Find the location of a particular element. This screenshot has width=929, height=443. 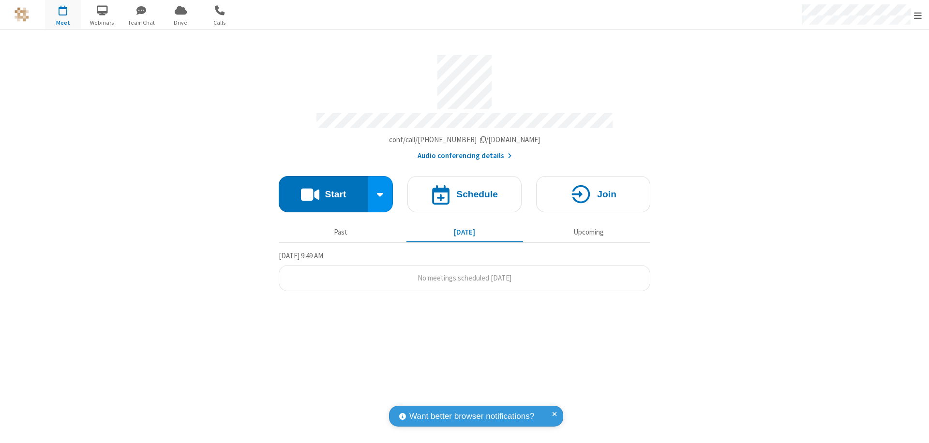

section: Account details is located at coordinates (464, 104).